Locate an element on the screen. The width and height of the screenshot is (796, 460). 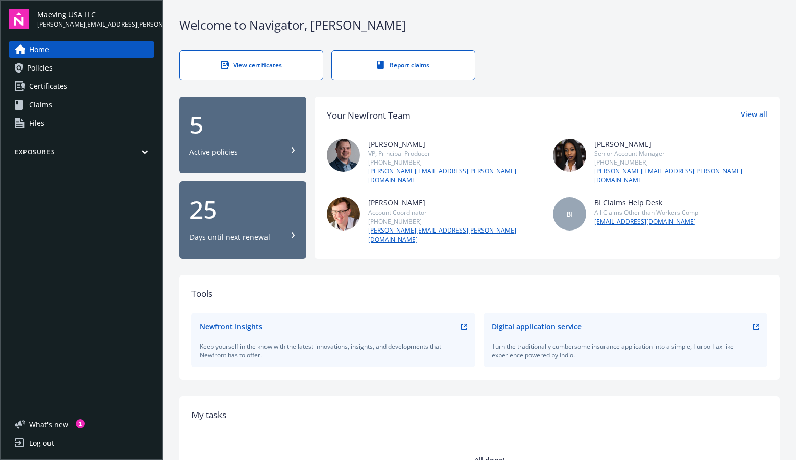
span: Policies is located at coordinates (40, 68).